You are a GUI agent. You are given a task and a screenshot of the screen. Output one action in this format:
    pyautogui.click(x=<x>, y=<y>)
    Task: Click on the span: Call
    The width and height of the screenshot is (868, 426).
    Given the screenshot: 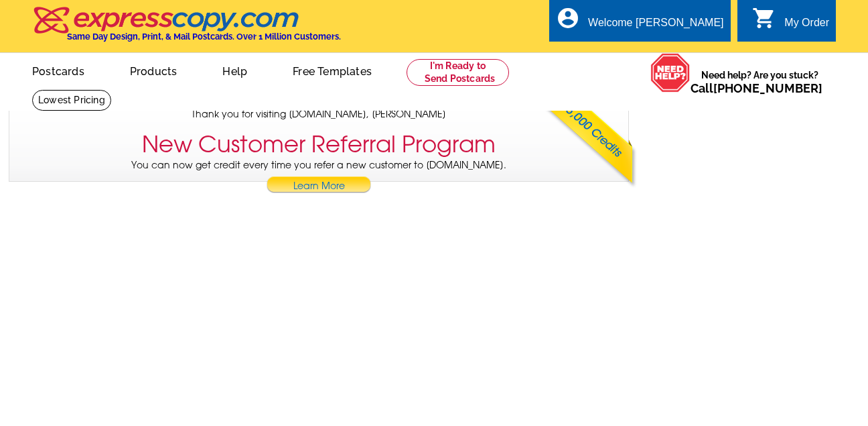 What is the action you would take?
    pyautogui.click(x=757, y=88)
    